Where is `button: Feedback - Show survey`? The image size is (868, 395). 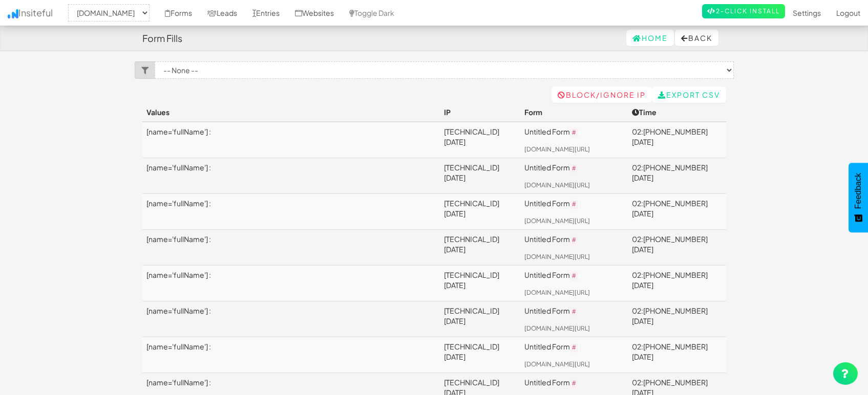
button: Feedback - Show survey is located at coordinates (858, 197).